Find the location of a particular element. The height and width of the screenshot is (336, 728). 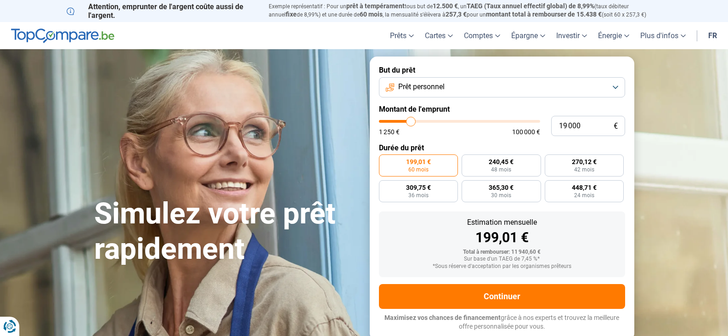

span: TAEG (Taux annuel effectif global) de 8,99% is located at coordinates (531, 6).